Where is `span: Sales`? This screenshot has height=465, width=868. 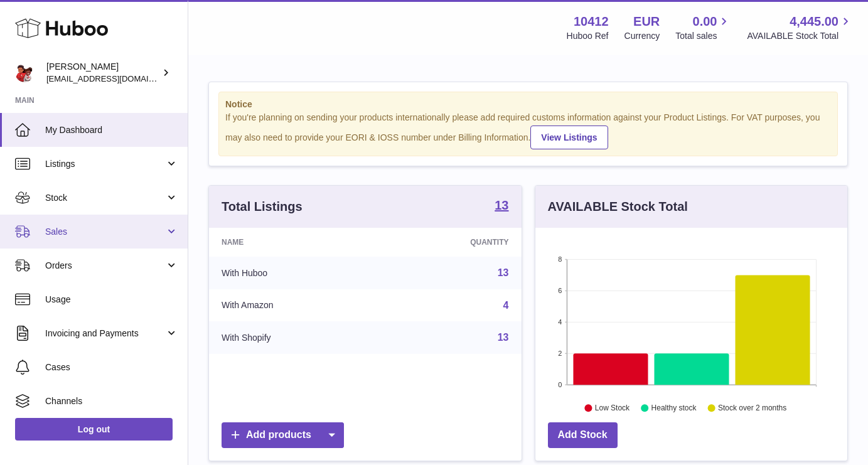 span: Sales is located at coordinates (105, 232).